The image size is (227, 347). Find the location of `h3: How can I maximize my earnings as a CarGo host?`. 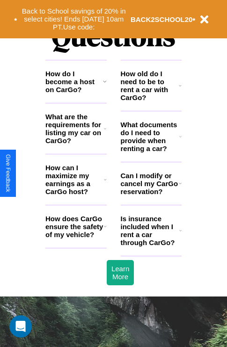

h3: How can I maximize my earnings as a CarGo host? is located at coordinates (74, 180).